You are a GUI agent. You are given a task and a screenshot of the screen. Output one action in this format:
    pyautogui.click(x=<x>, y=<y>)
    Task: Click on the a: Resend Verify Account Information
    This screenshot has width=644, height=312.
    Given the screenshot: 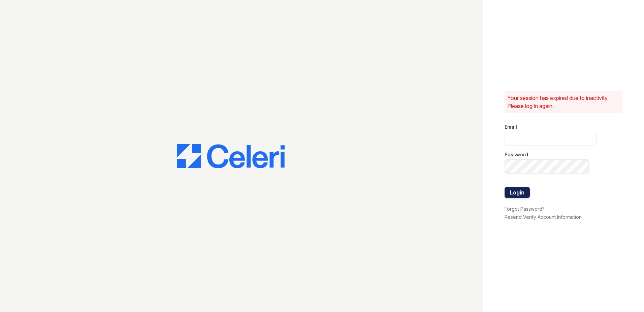 What is the action you would take?
    pyautogui.click(x=543, y=217)
    